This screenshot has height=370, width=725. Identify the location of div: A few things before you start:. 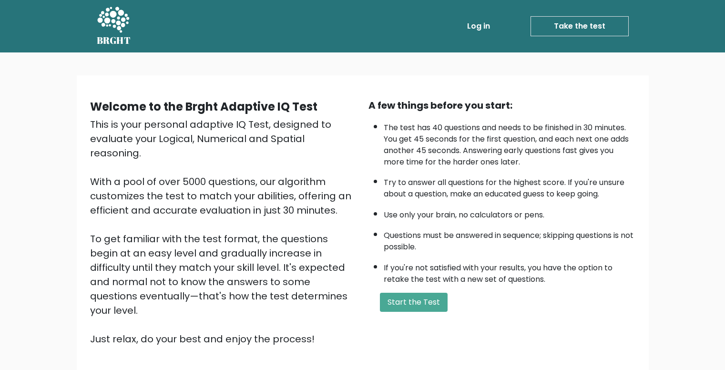
(502, 105).